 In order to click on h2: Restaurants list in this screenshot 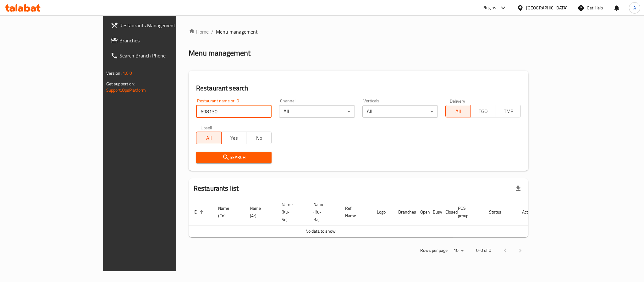, I will do `click(215, 189)`.